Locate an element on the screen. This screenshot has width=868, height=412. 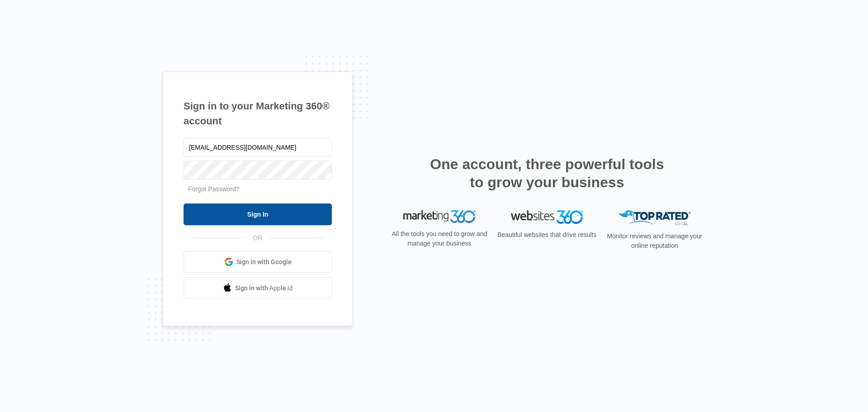
img: Websites 360 is located at coordinates (547, 216).